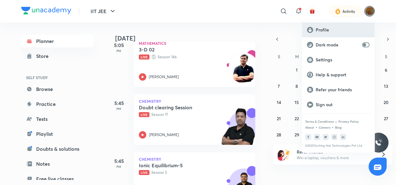 The width and height of the screenshot is (396, 185). I want to click on p: Careers, so click(325, 127).